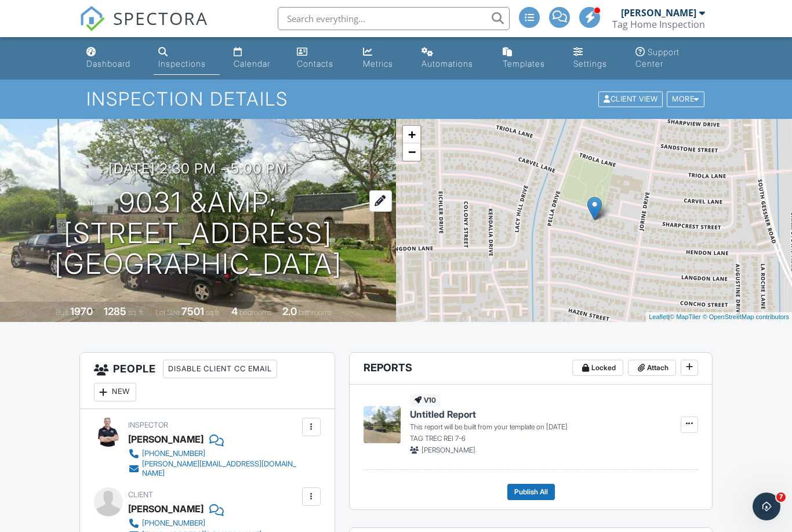 This screenshot has width=792, height=532. Describe the element at coordinates (523, 63) in the screenshot. I see `div: Templates` at that location.